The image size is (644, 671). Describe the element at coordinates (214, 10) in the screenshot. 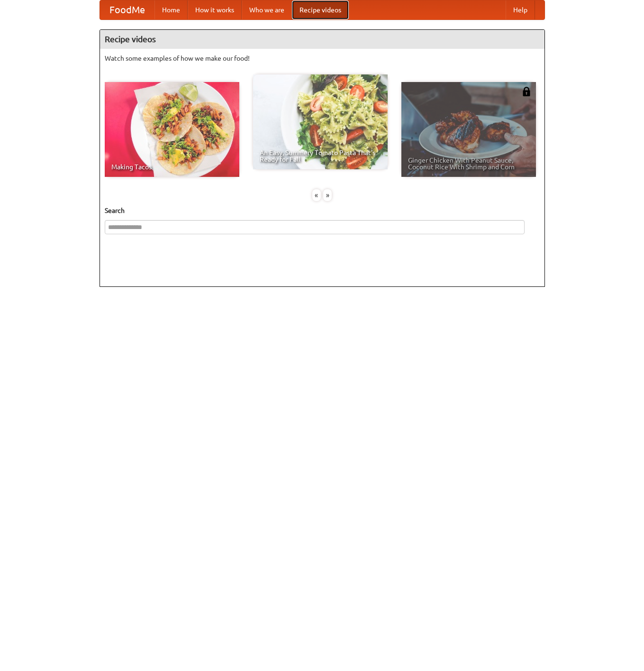

I see `a: How it works` at that location.